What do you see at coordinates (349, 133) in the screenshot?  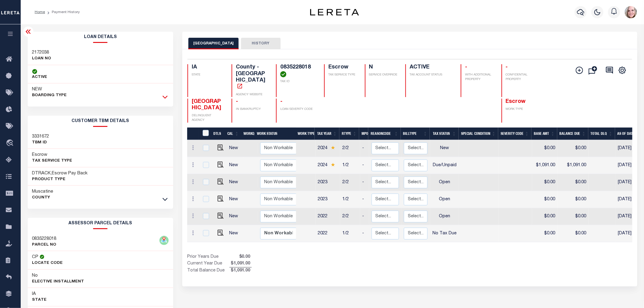 I see `th: RType: activate to sort column ascending` at bounding box center [349, 133].